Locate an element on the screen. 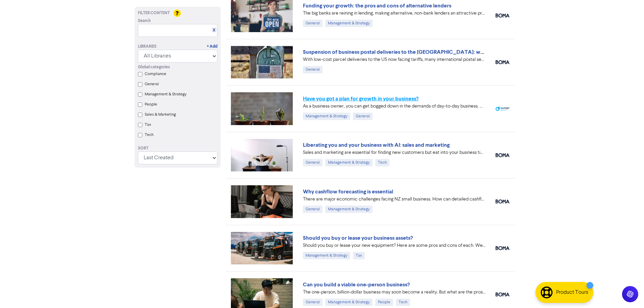 Image resolution: width=644 pixels, height=308 pixels. div: The big banks are reining in lending, making alternative, non-bank lenders an attractive proposit... is located at coordinates (394, 13).